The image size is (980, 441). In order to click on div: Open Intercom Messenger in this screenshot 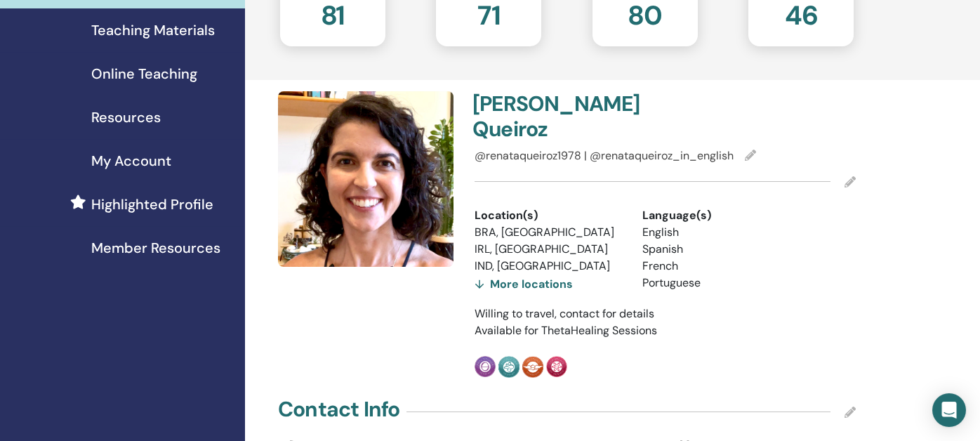, I will do `click(949, 410)`.